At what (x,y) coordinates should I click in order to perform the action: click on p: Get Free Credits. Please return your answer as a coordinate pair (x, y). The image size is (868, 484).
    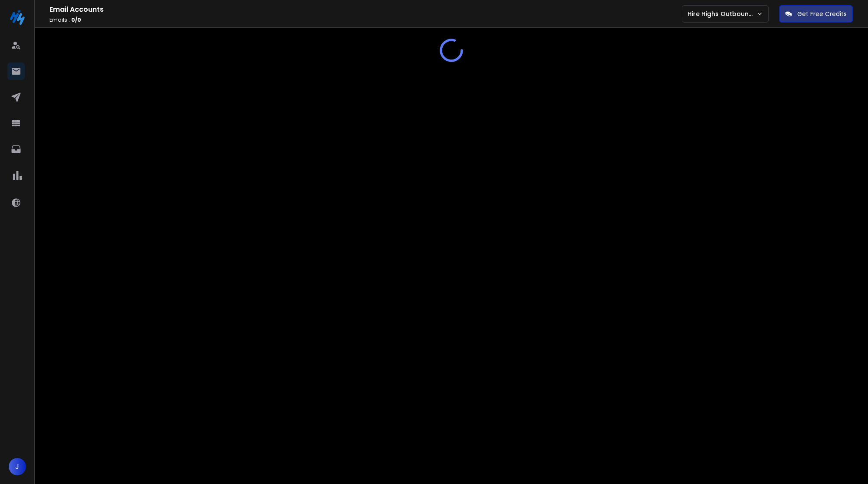
    Looking at the image, I should click on (822, 14).